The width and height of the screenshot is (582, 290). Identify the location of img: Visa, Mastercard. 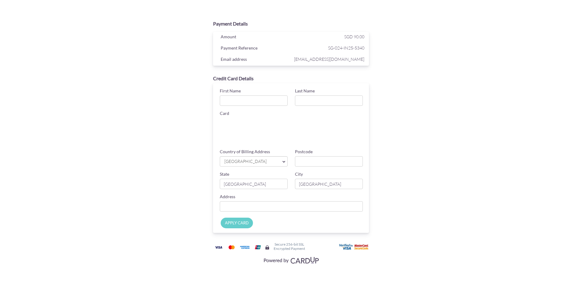
(291, 260).